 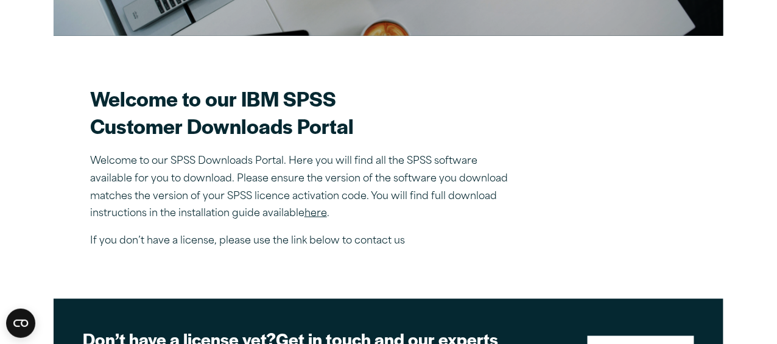 I want to click on p: If you don’t have a license, please use the link below to contact us, so click(x=303, y=241).